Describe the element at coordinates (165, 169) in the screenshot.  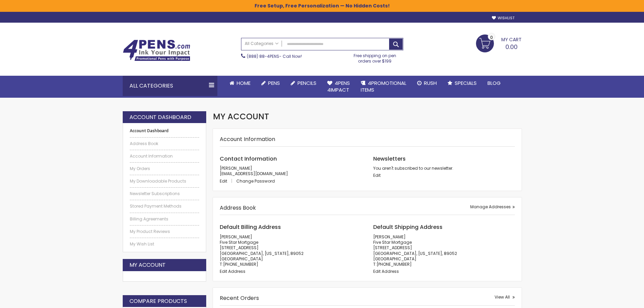
I see `a: My Orders` at that location.